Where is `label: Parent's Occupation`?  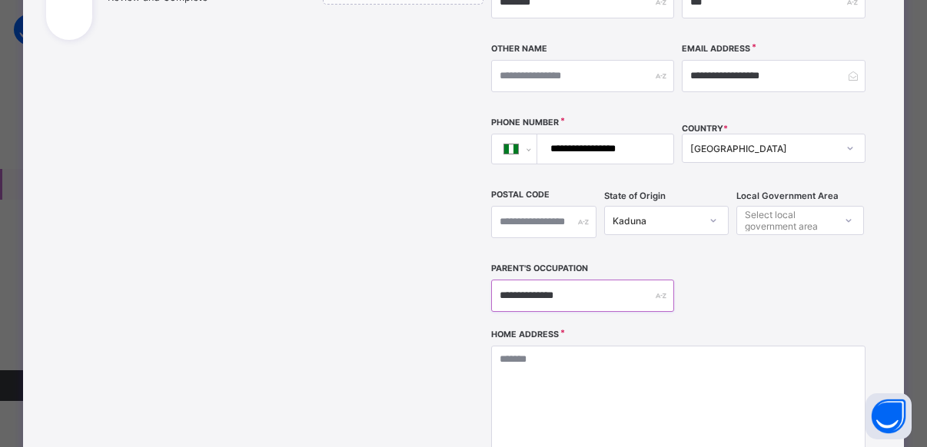
label: Parent's Occupation is located at coordinates (540, 268).